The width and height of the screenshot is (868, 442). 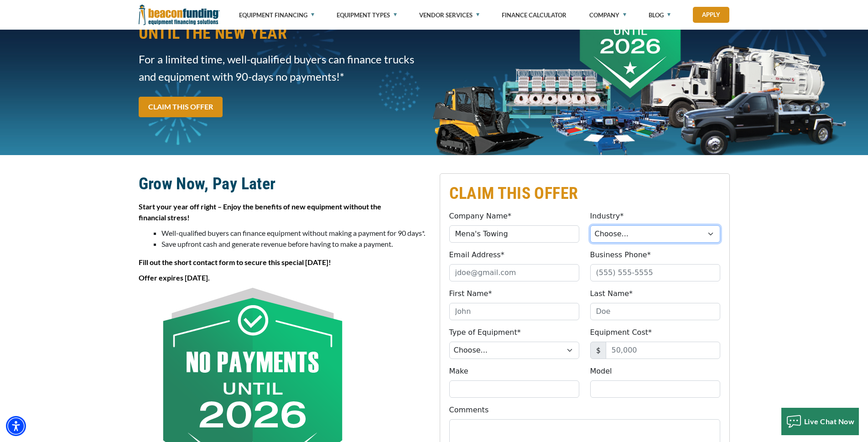 What do you see at coordinates (514, 234) in the screenshot?
I see `input: Beacon Funding` at bounding box center [514, 234].